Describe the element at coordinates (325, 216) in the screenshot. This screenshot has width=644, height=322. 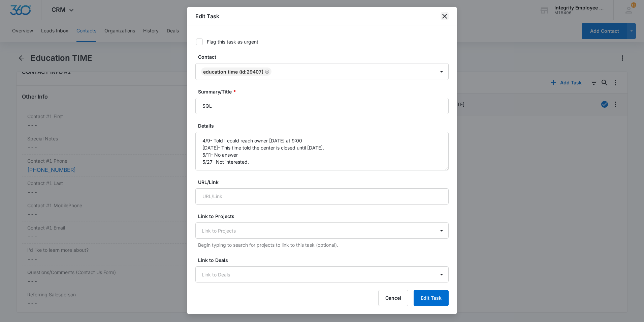
I see `label: Link to Projects` at that location.